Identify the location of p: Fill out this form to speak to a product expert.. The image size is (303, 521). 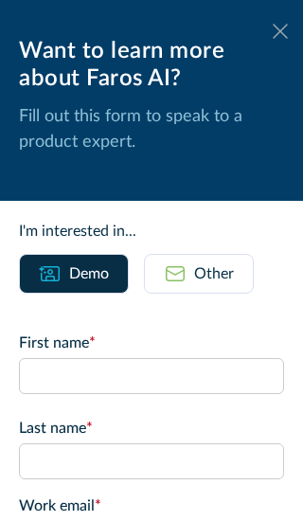
(152, 130).